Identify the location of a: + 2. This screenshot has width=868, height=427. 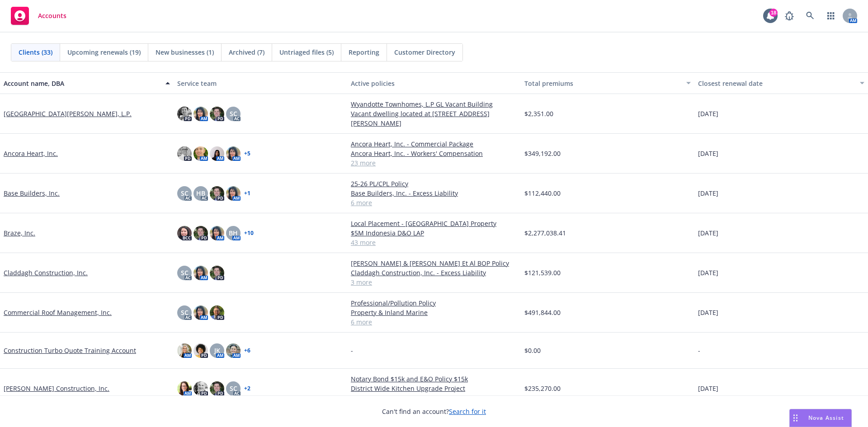
(247, 389).